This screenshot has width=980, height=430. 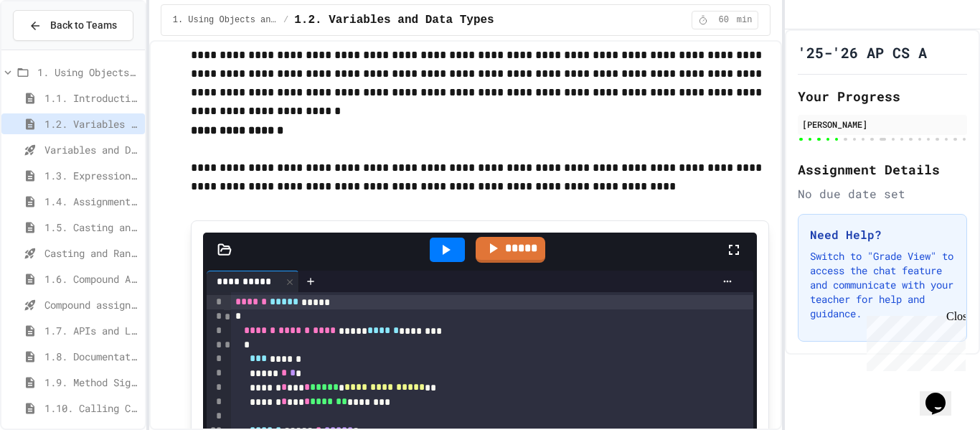 I want to click on h1: '25-'26 AP CS A, so click(x=862, y=52).